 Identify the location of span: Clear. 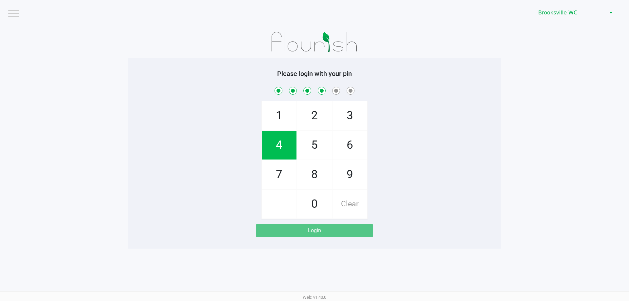
(350, 204).